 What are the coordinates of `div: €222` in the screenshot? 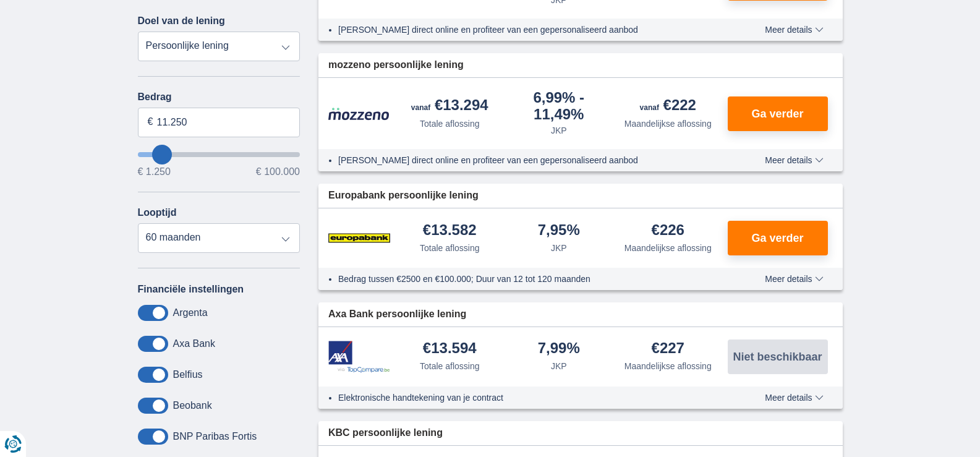 It's located at (668, 107).